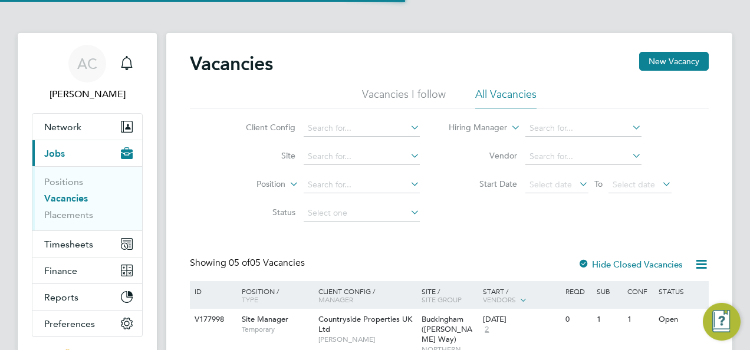  What do you see at coordinates (599, 184) in the screenshot?
I see `span: To` at bounding box center [599, 184].